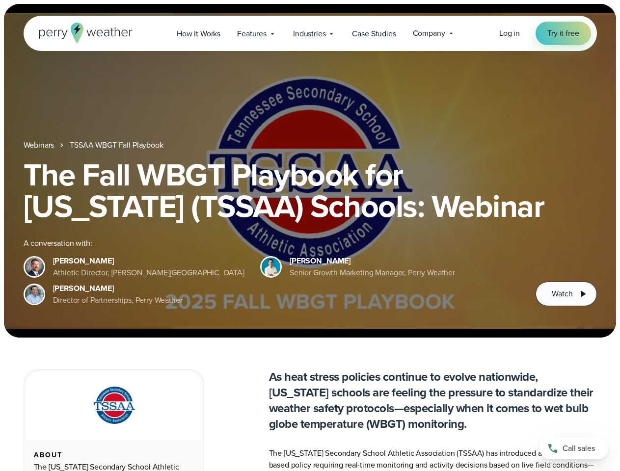  What do you see at coordinates (114, 456) in the screenshot?
I see `div: About` at bounding box center [114, 456].